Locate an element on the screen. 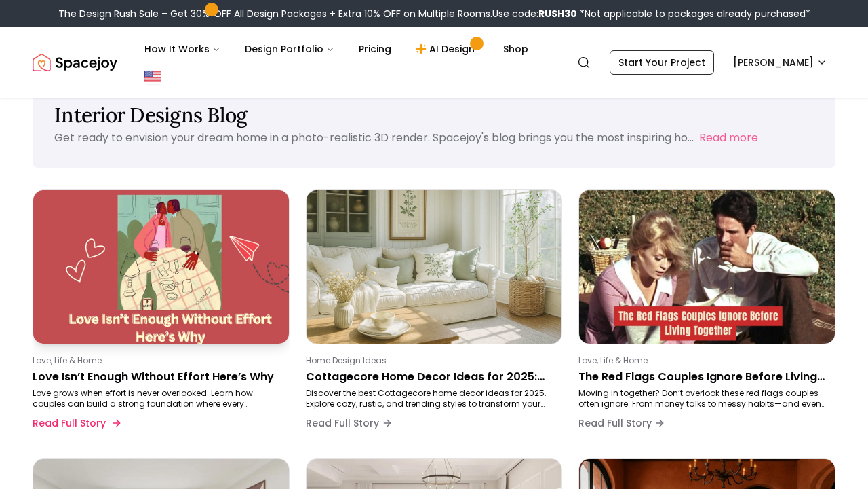 The image size is (868, 489). a: Cottagecore Home Decor Ideas for 2025: Cozy, Rustic, and Trending StylesHome Design IdeasCottagec... is located at coordinates (434, 316).